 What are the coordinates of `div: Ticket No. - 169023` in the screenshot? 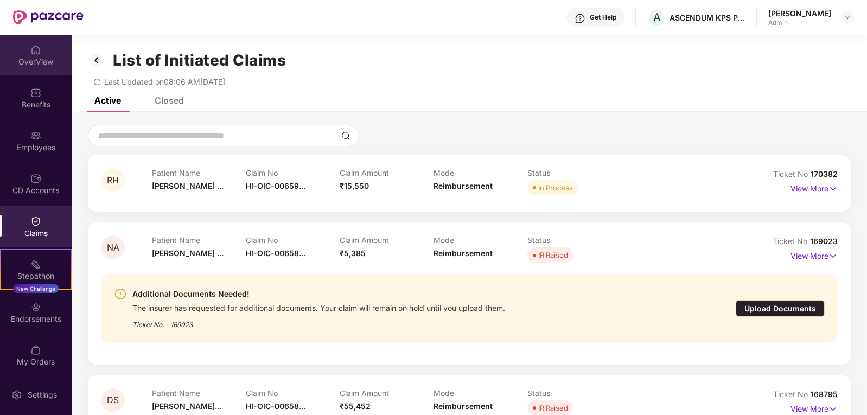 It's located at (318, 321).